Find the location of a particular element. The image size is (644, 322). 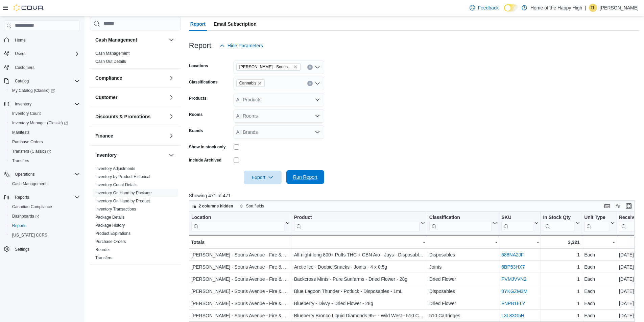

a: Cash Management is located at coordinates (29, 184).